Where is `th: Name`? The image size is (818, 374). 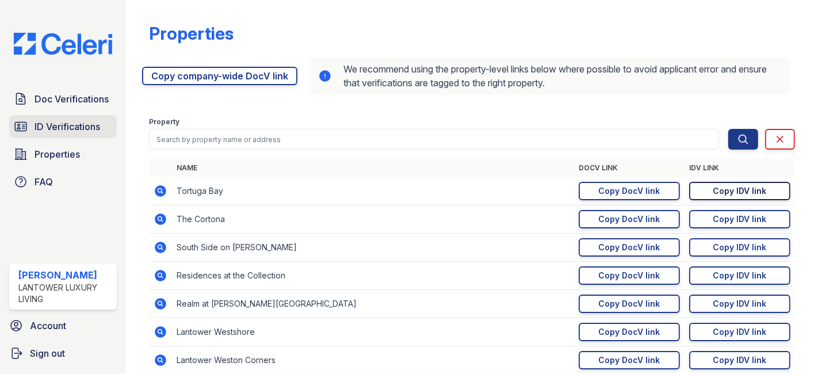 th: Name is located at coordinates (373, 168).